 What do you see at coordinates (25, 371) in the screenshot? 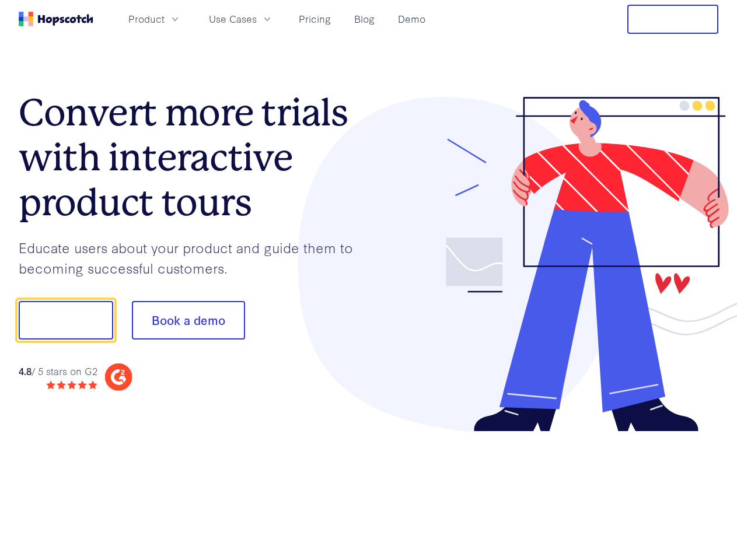
I see `strong: 4.8` at bounding box center [25, 371].